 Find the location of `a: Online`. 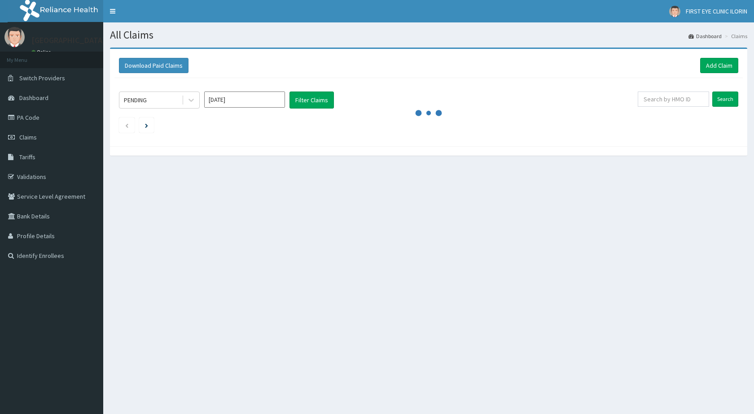

a: Online is located at coordinates (42, 52).